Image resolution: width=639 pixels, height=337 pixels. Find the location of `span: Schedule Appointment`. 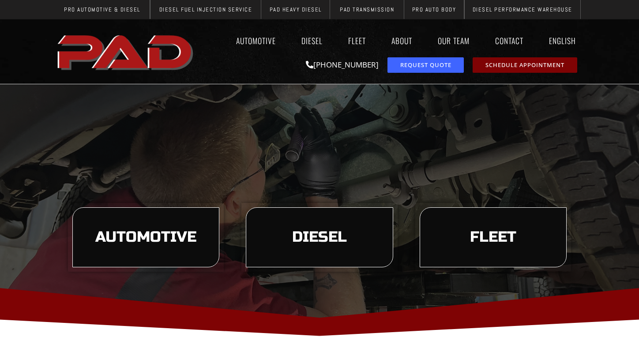

span: Schedule Appointment is located at coordinates (525, 65).